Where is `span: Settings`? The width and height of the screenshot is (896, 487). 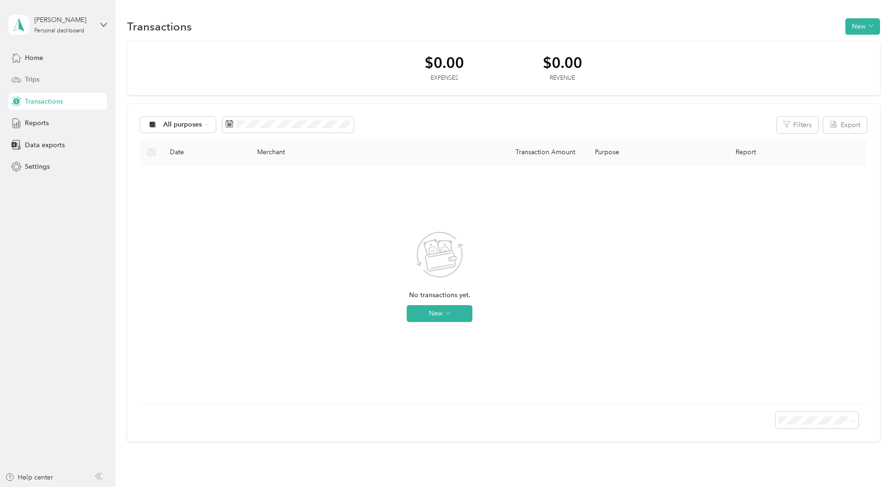
span: Settings is located at coordinates (37, 167).